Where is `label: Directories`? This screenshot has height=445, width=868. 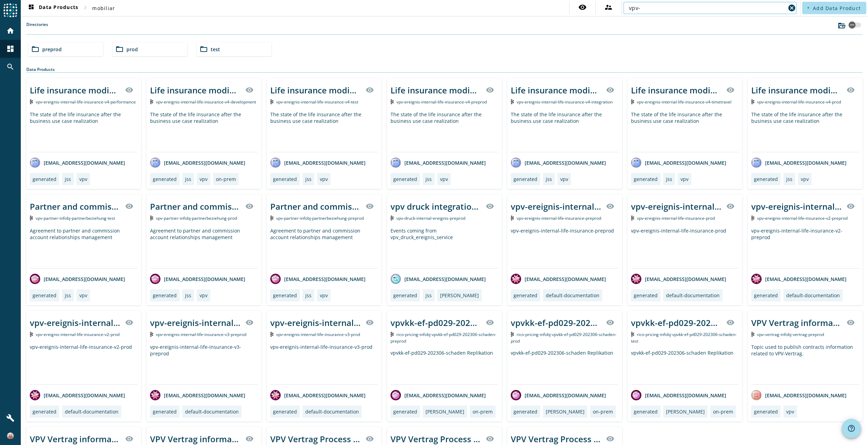 label: Directories is located at coordinates (37, 27).